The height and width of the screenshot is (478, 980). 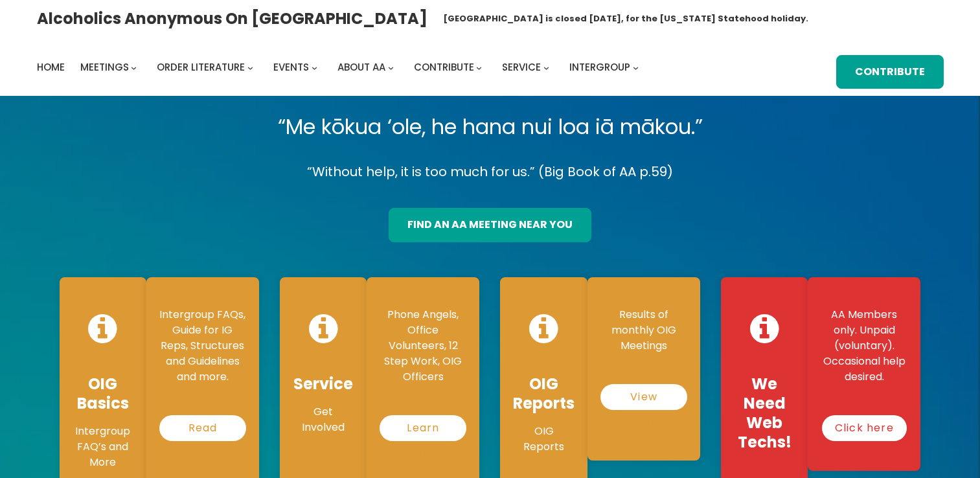 I want to click on a: find an aa meeting near you, so click(x=490, y=225).